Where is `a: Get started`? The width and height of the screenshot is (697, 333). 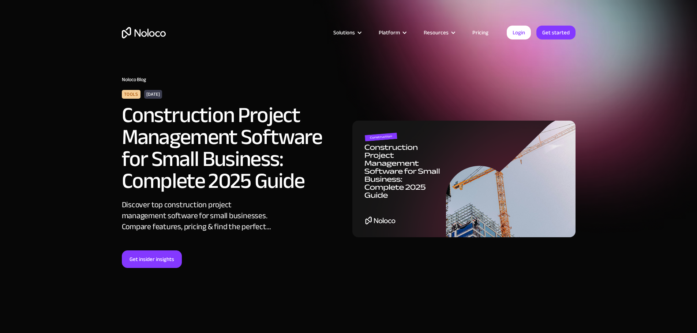 a: Get started is located at coordinates (556, 33).